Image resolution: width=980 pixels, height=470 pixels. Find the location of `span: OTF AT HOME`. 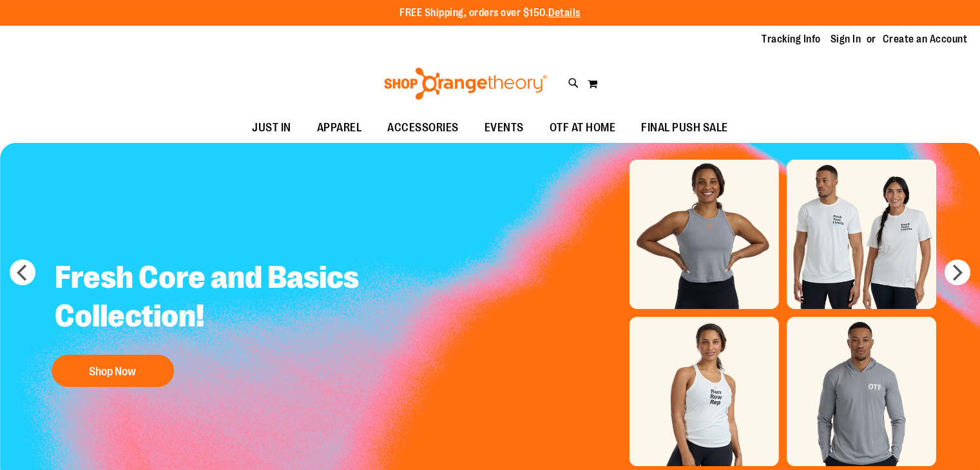

span: OTF AT HOME is located at coordinates (582, 127).